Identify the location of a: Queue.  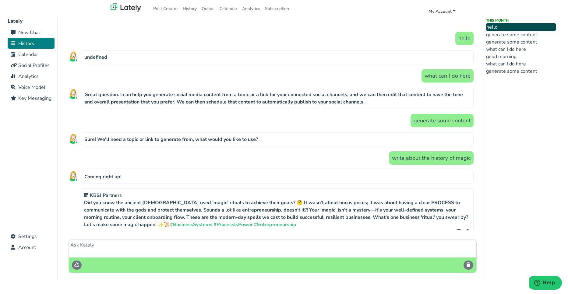
(208, 9).